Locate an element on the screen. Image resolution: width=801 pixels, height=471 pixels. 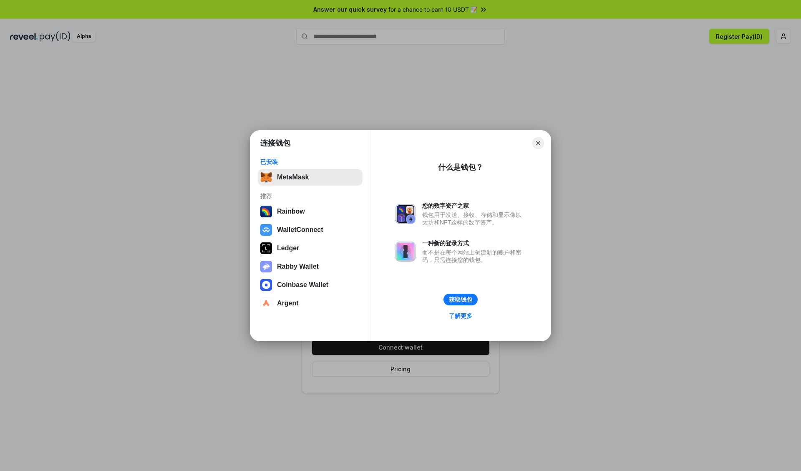
img: svg+xml,%3Csvg%20width%3D%22120%22%20height%3D%22120%22%20viewBox%3D%220%200%20120%20120%22%20fil... is located at coordinates (266, 212).